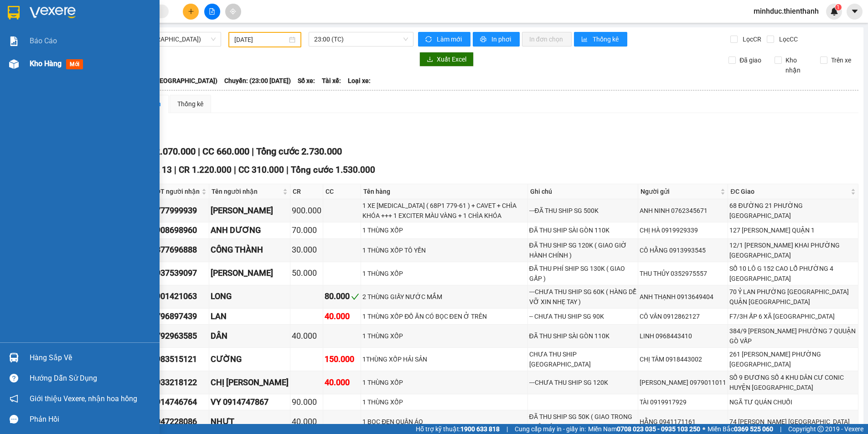  What do you see at coordinates (180, 336) in the screenshot?
I see `td: 0792963585` at bounding box center [180, 336].